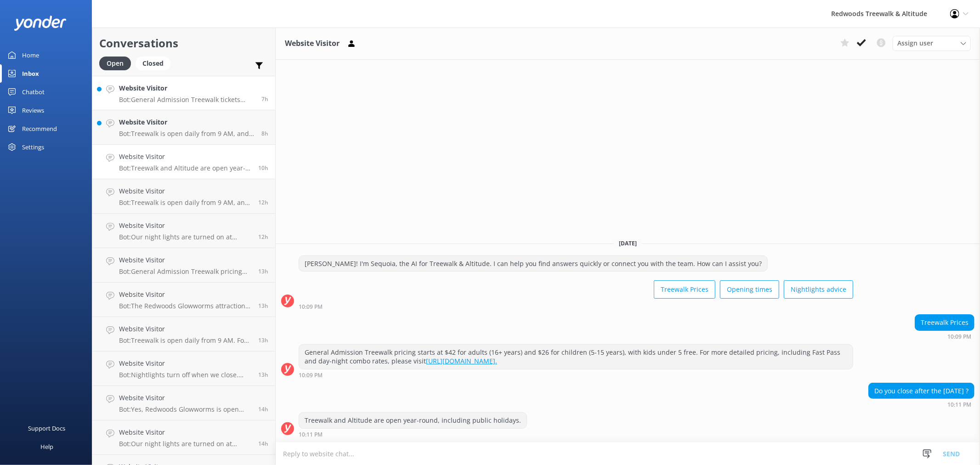 The image size is (980, 465). Describe the element at coordinates (47, 428) in the screenshot. I see `div: Support Docs` at that location.